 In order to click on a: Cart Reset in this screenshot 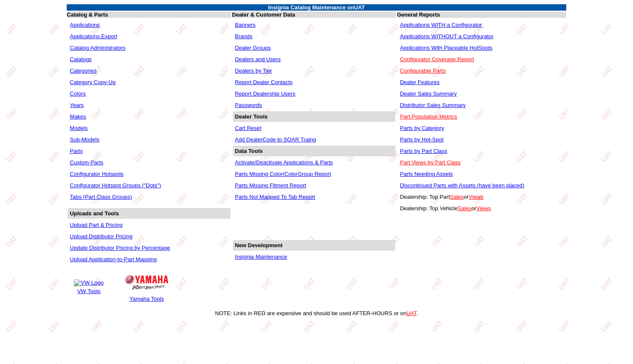, I will do `click(248, 128)`.